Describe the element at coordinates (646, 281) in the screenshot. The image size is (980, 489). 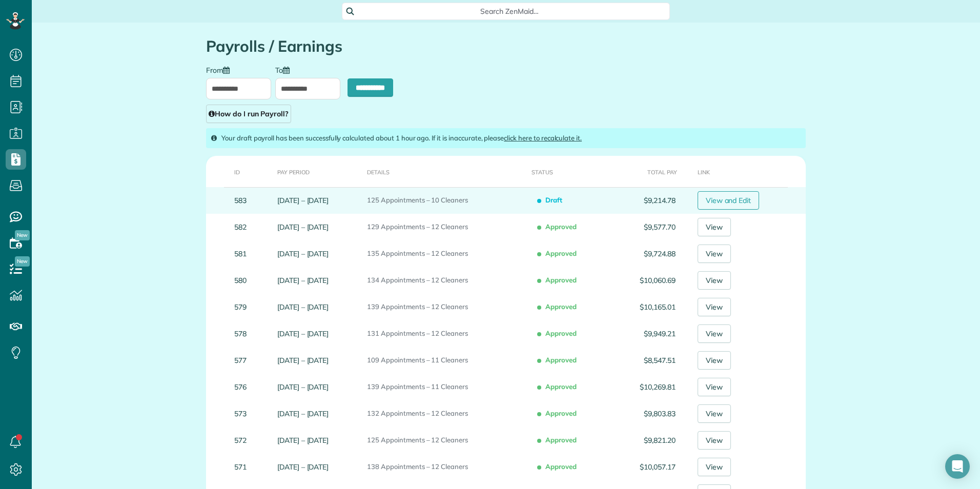
I see `td: $10,060.69` at that location.